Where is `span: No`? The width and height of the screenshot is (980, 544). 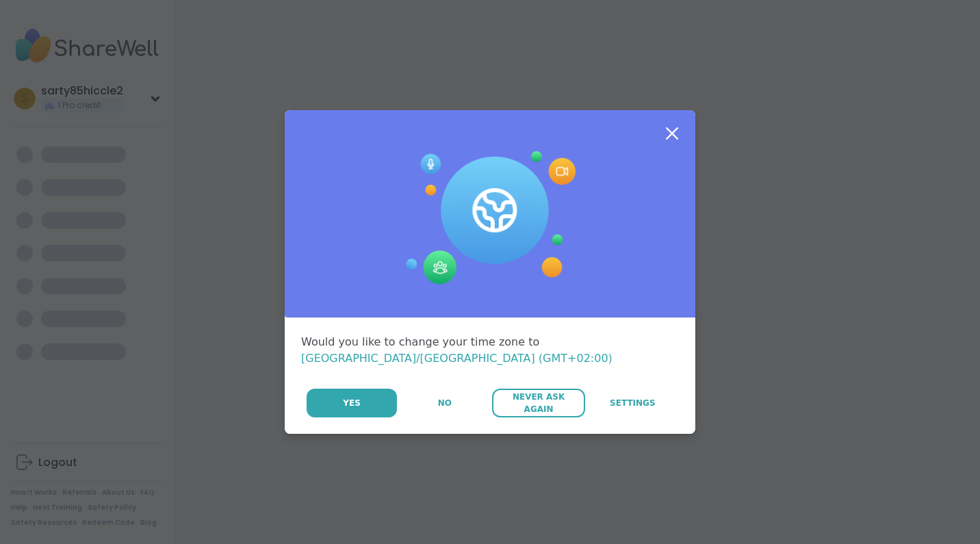 span: No is located at coordinates (445, 403).